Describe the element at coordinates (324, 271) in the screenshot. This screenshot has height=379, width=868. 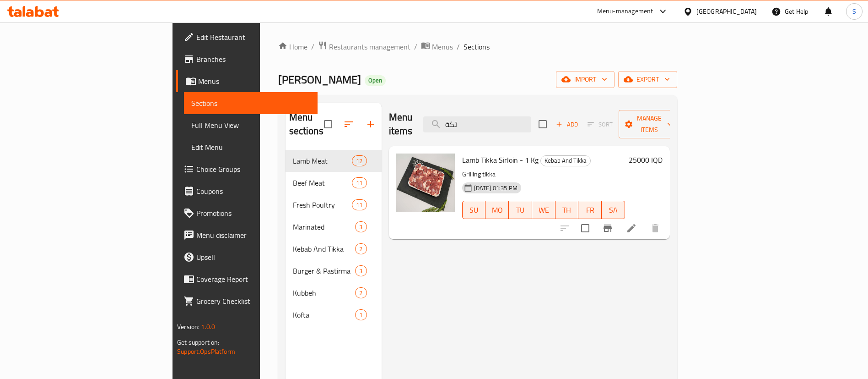
I see `div: Burger & Pastirma` at that location.